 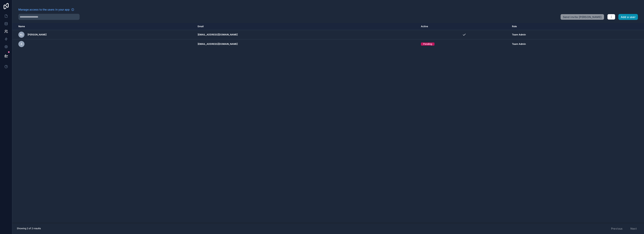 What do you see at coordinates (556, 26) in the screenshot?
I see `th: Role` at bounding box center [556, 26].